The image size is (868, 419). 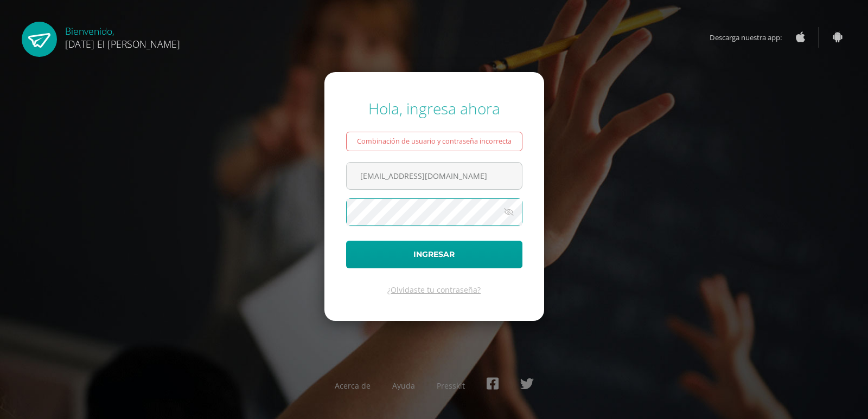 I want to click on button: Ingresar, so click(x=434, y=254).